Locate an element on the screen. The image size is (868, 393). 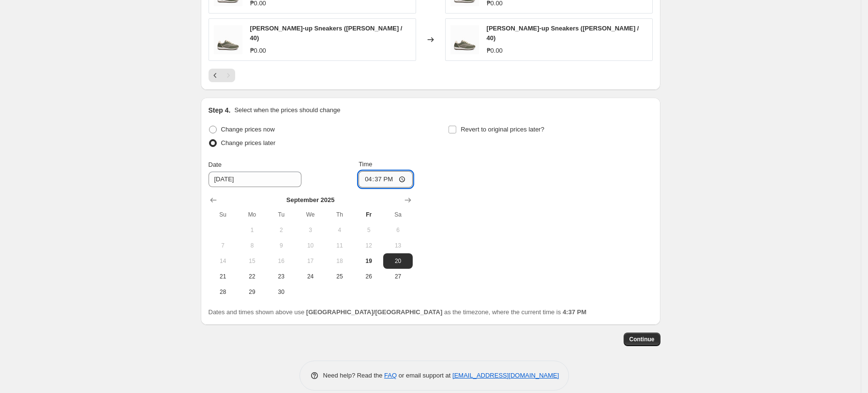
span: 18 is located at coordinates (340, 262).